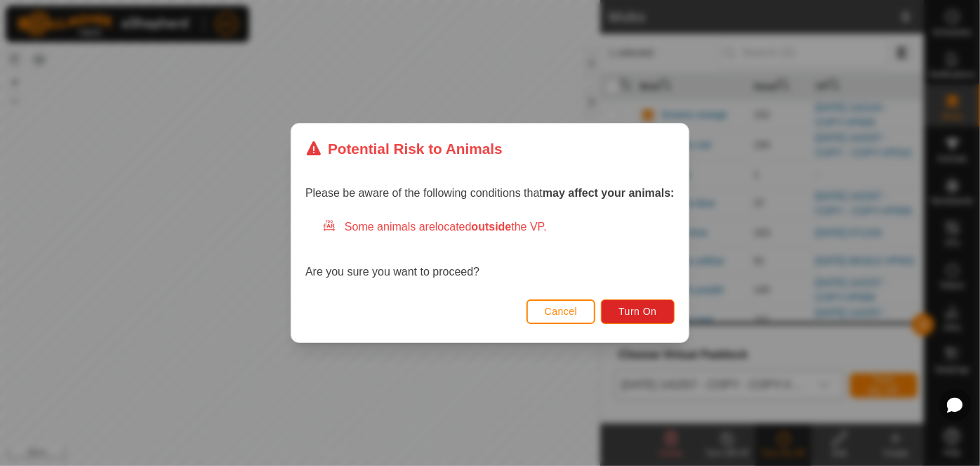  Describe the element at coordinates (638, 311) in the screenshot. I see `span: Turn On` at that location.